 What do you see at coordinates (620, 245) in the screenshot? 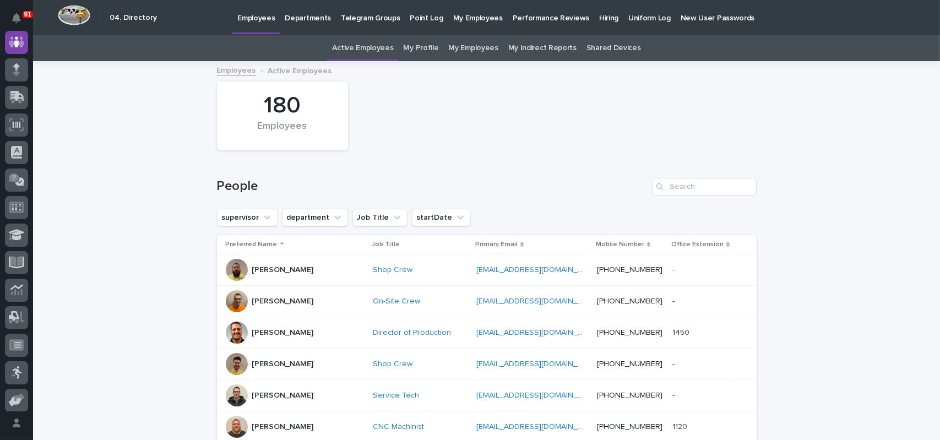
I see `p: Mobile Number` at bounding box center [620, 245].